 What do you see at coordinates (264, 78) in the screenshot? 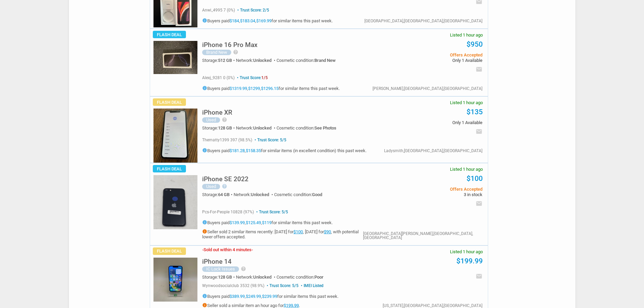
I see `span: 1/5` at bounding box center [264, 78].